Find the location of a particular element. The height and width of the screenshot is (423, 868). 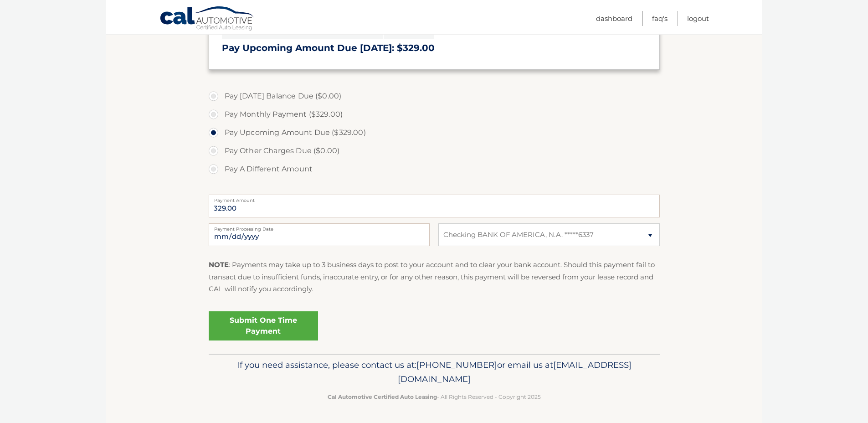

p: - All Rights Reserved - Copyright 2025 is located at coordinates (434, 396).